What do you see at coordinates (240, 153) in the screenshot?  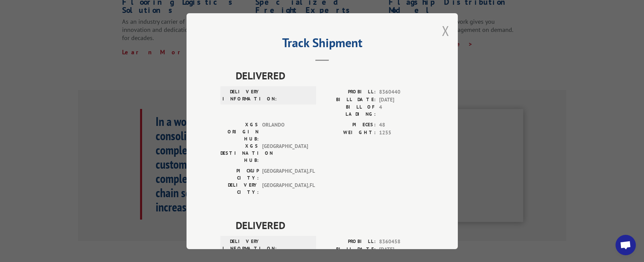 I see `label: XGS DESTINATION HUB:` at bounding box center [240, 153].